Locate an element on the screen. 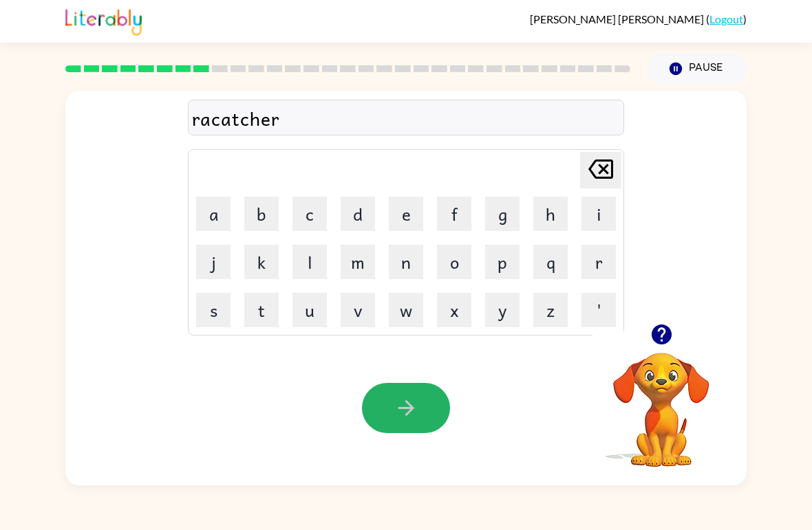 The width and height of the screenshot is (812, 530). div: racatcher is located at coordinates (406, 118).